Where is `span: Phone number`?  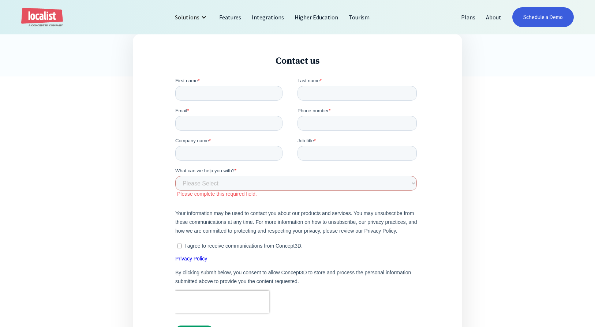 span: Phone number is located at coordinates (138, 33).